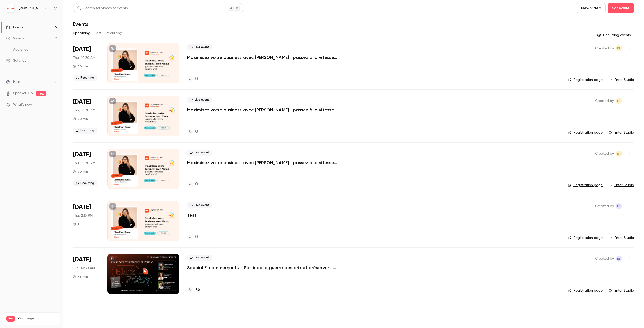 This screenshot has width=644, height=328. Describe the element at coordinates (192, 215) in the screenshot. I see `a: Test` at that location.